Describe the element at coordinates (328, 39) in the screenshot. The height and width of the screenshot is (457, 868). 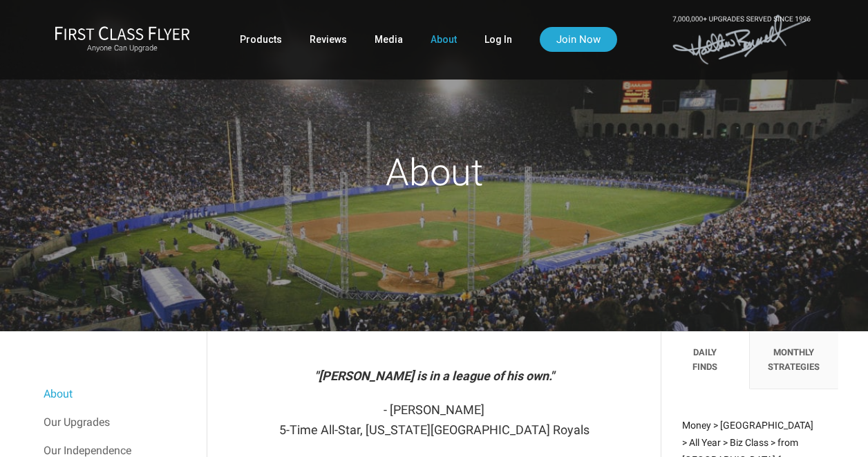
I see `a: Reviews` at that location.